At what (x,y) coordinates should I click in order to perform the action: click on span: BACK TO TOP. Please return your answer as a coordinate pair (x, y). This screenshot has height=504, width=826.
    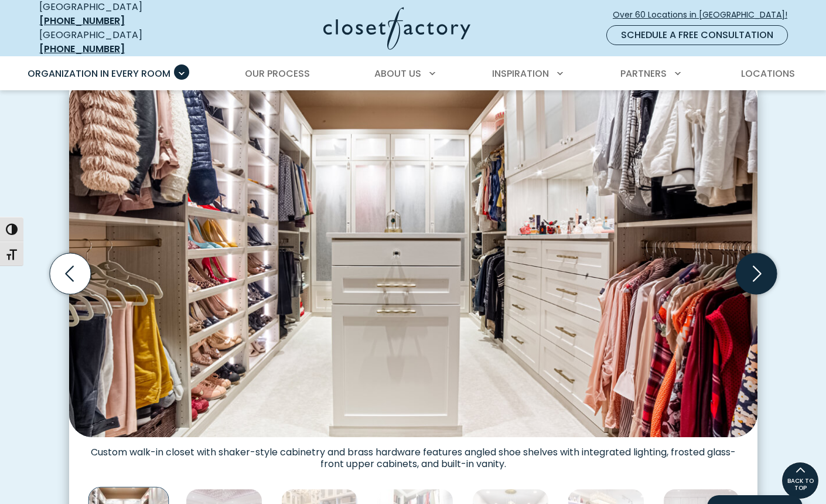
    Looking at the image, I should click on (801, 485).